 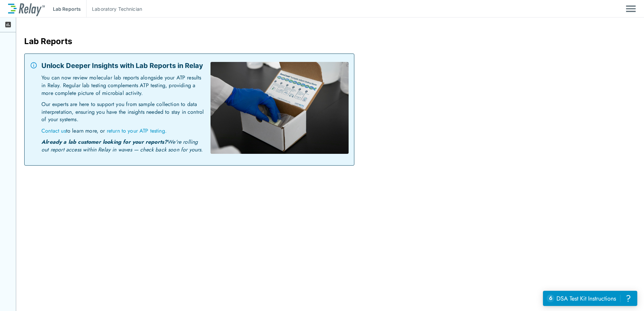 What do you see at coordinates (123, 87) in the screenshot?
I see `p: You can now review molecular lab reports alongside your ATP results in Relay. Regular lab testing...` at bounding box center [123, 87].